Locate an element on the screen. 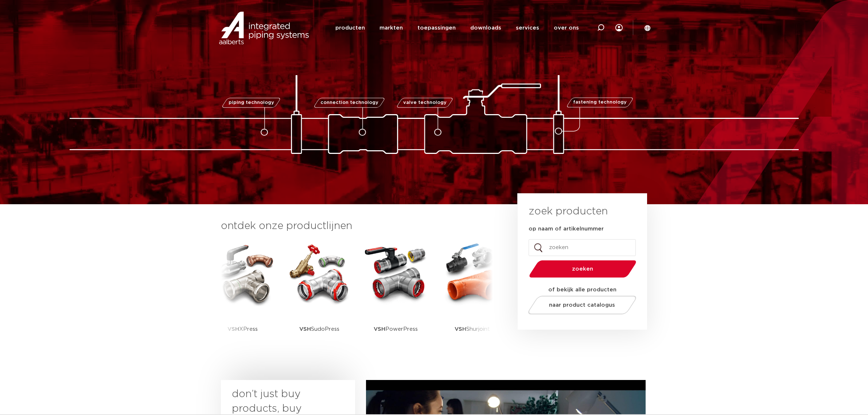  a: VSHXPress is located at coordinates (243, 296).